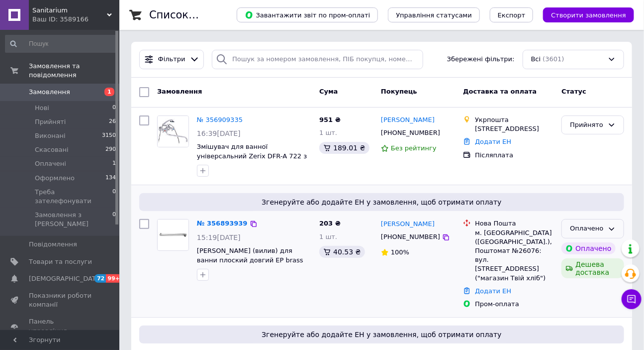 The image size is (644, 350). Describe the element at coordinates (328, 91) in the screenshot. I see `span: Cума` at that location.